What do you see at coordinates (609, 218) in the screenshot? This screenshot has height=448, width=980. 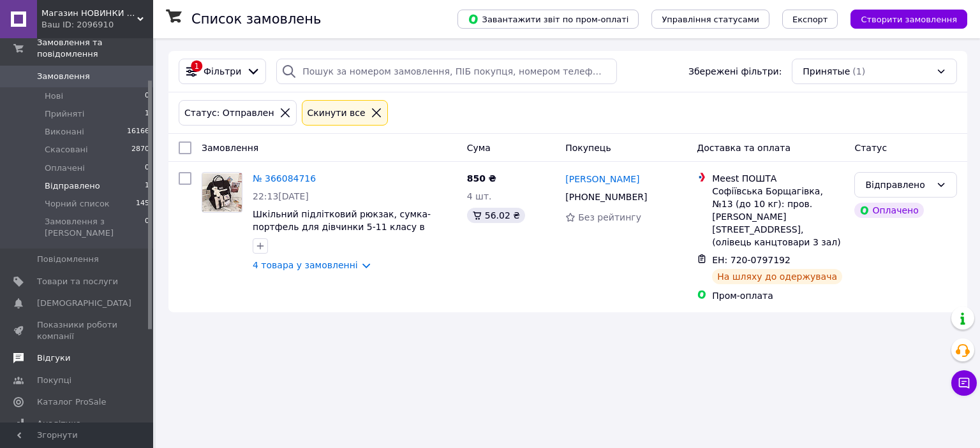 I see `span: Без рейтингу` at bounding box center [609, 218].